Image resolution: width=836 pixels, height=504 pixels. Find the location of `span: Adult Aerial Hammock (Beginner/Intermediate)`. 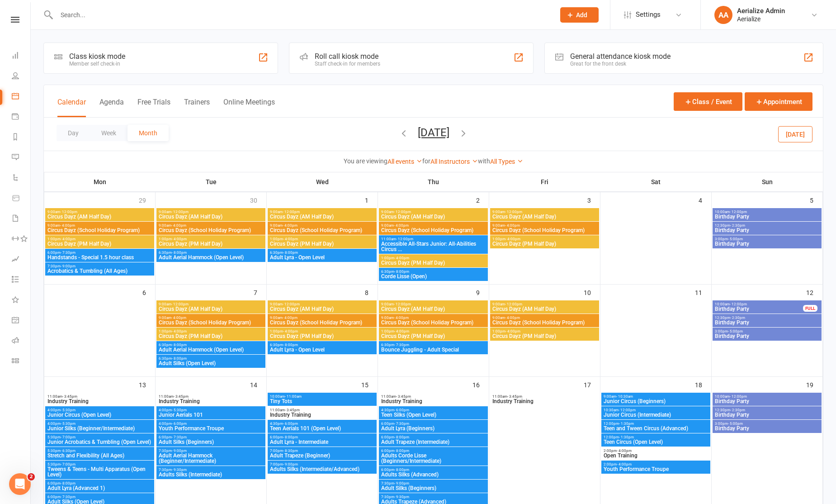

span: Adult Aerial Hammock (Beginner/Intermediate) is located at coordinates (211, 458).